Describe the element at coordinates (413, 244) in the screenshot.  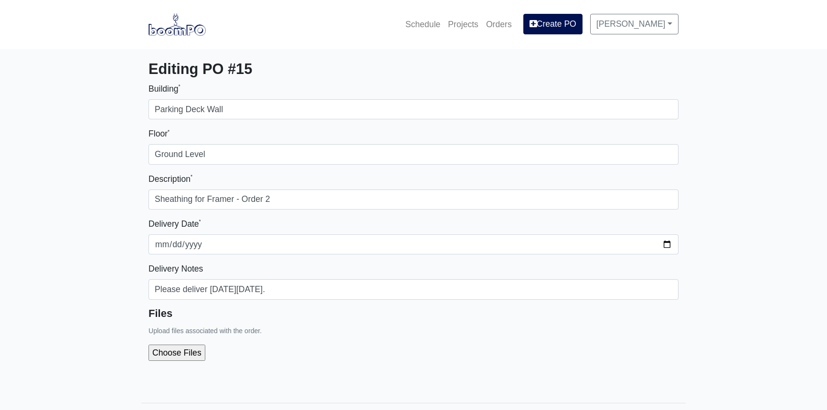
I see `input: mm-dd-yyyy` at that location.